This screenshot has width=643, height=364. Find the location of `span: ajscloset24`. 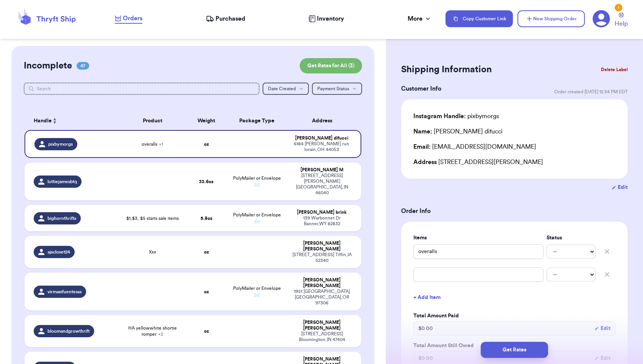

span: ajscloset24 is located at coordinates (59, 252).